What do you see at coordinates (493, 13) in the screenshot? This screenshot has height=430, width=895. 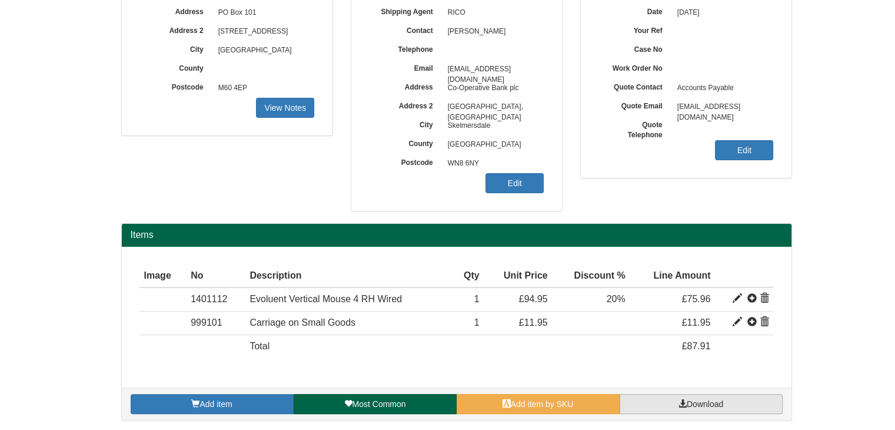 I see `span: RICO` at bounding box center [493, 13].